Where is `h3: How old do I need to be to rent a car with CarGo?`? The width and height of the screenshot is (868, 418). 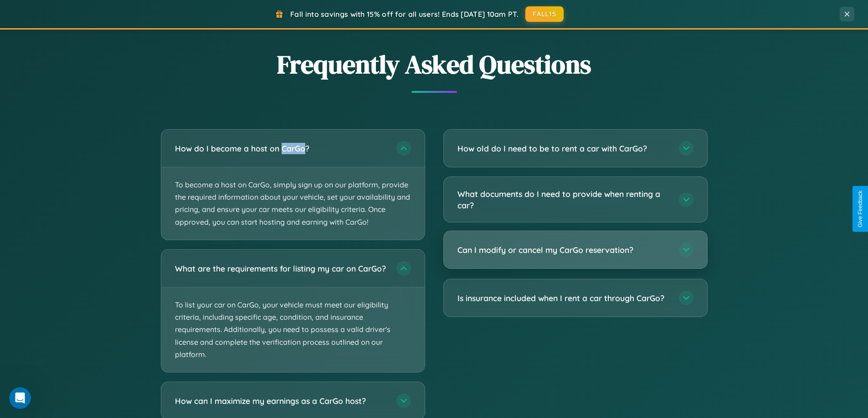 h3: How old do I need to be to rent a car with CarGo? is located at coordinates (564, 149).